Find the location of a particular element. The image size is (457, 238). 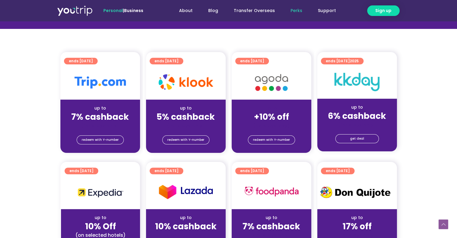

a: get deal is located at coordinates (357, 138).